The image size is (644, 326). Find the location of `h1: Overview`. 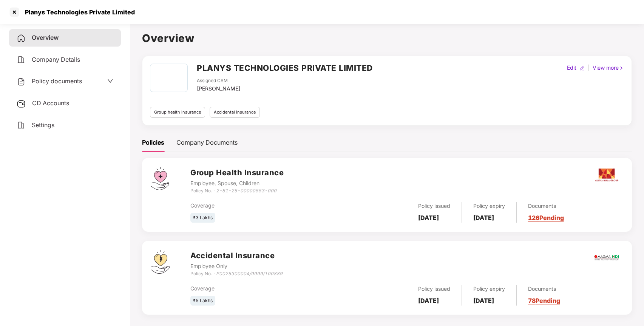

h1: Overview is located at coordinates (387, 38).